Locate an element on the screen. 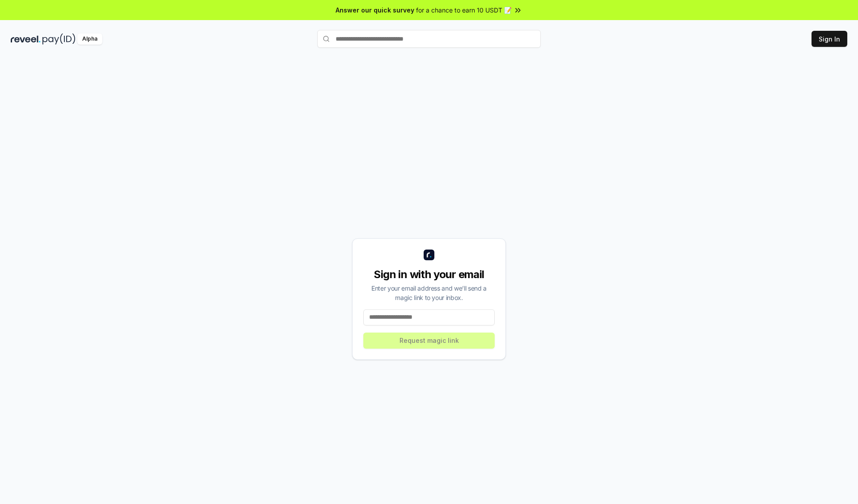 This screenshot has width=858, height=504. div: Enter your email address and we’ll send a magic link to your inbox. is located at coordinates (429, 293).